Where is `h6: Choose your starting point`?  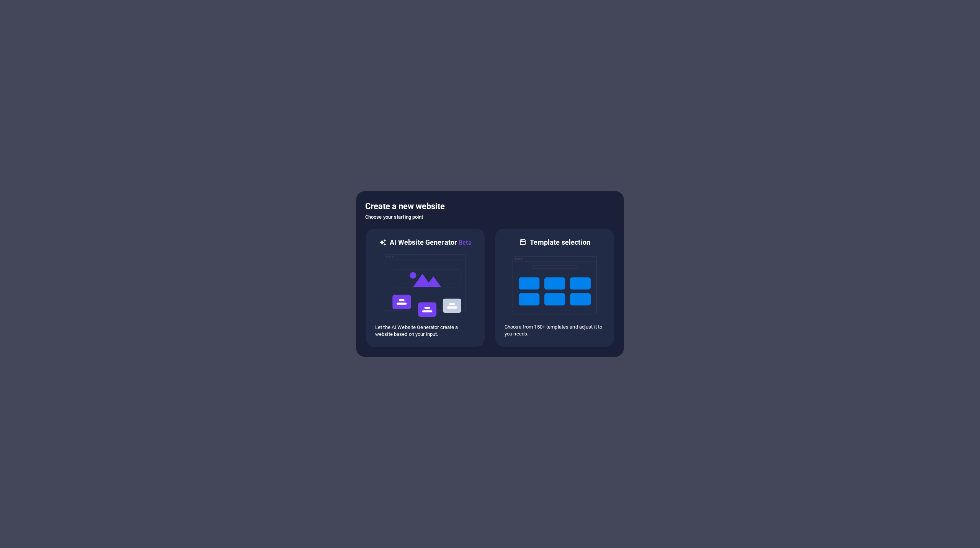 h6: Choose your starting point is located at coordinates (490, 217).